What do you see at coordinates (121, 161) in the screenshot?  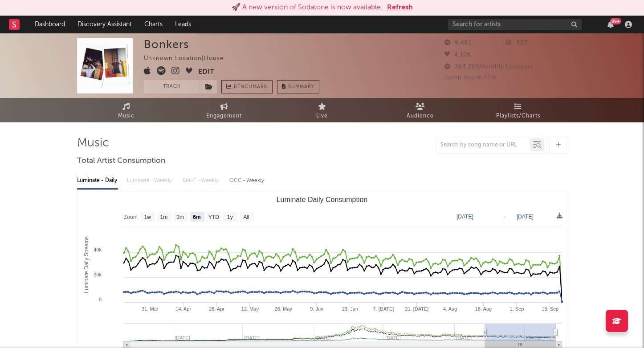 I see `span: Total Artist Consumption` at bounding box center [121, 161].